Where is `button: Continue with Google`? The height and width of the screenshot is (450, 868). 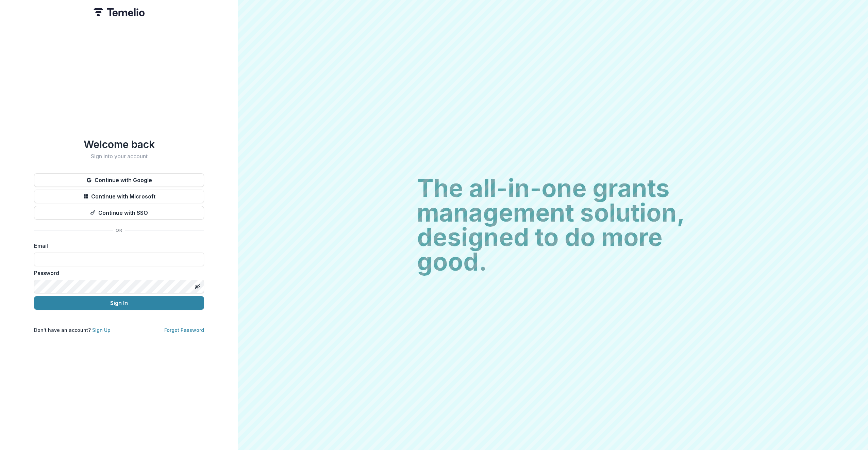 button: Continue with Google is located at coordinates (119, 180).